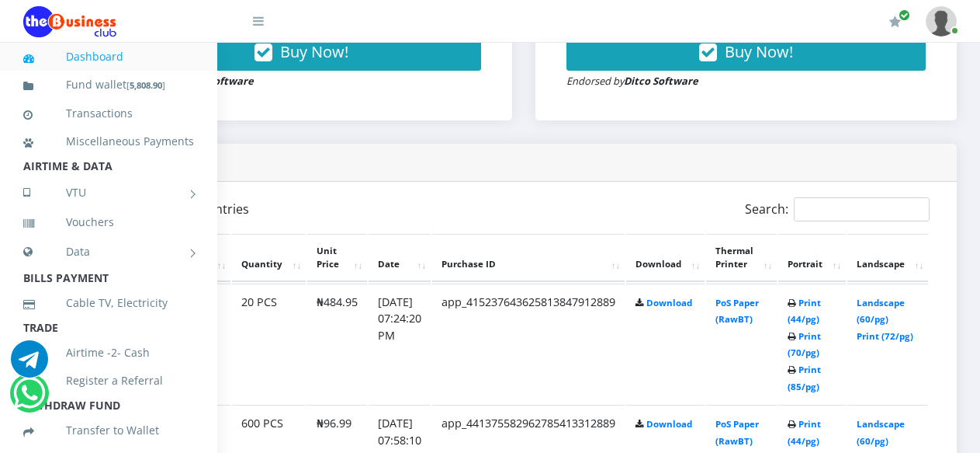  Describe the element at coordinates (109, 381) in the screenshot. I see `a: Register a Referral` at that location.